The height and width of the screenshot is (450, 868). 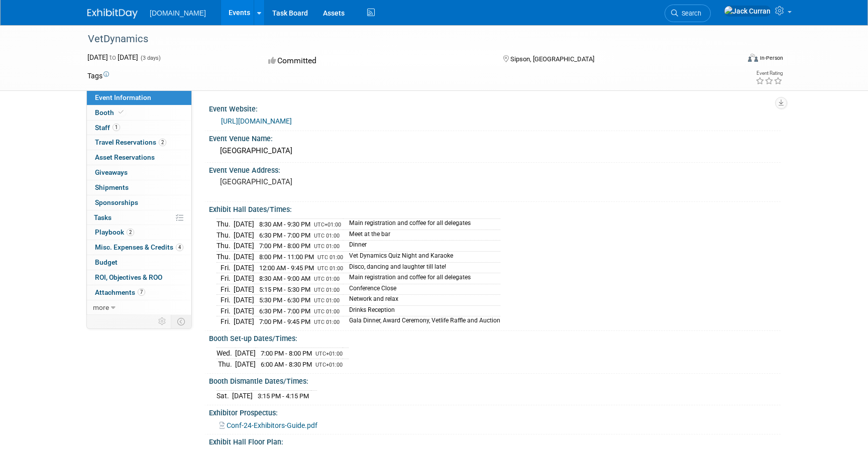 What do you see at coordinates (139, 262) in the screenshot?
I see `a: Budget` at bounding box center [139, 262].